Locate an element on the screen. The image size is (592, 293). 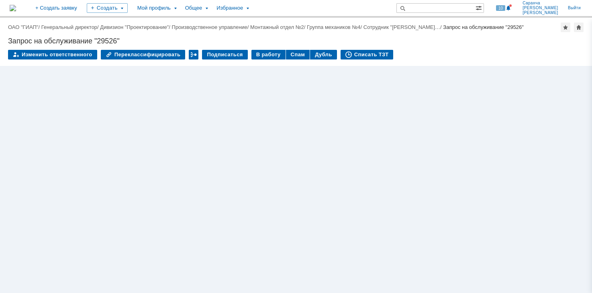
a: Дивизион "Проектирование" is located at coordinates (134, 27).